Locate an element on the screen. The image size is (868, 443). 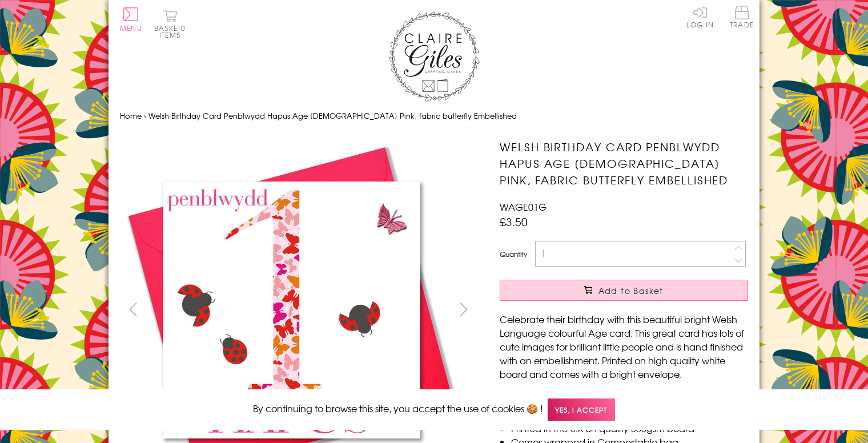
span: Add to Basket is located at coordinates (631, 291).